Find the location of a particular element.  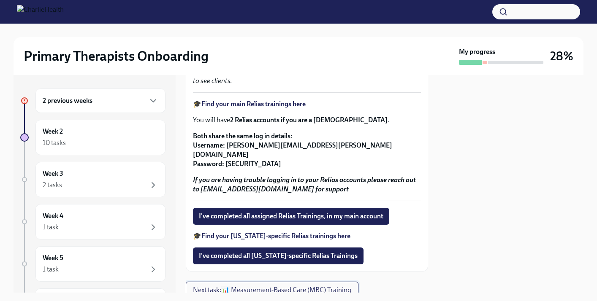

strong: Find your main Relias trainings here is located at coordinates (253, 104).